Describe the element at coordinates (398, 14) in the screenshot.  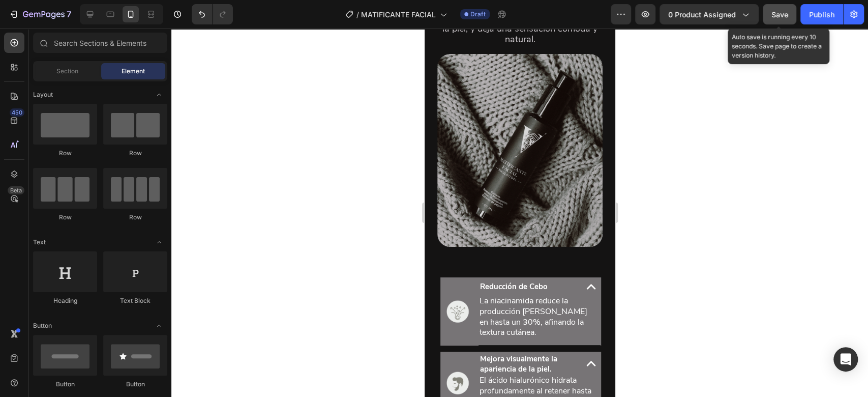
I see `span: MATIFICANTE FACIAL` at that location.